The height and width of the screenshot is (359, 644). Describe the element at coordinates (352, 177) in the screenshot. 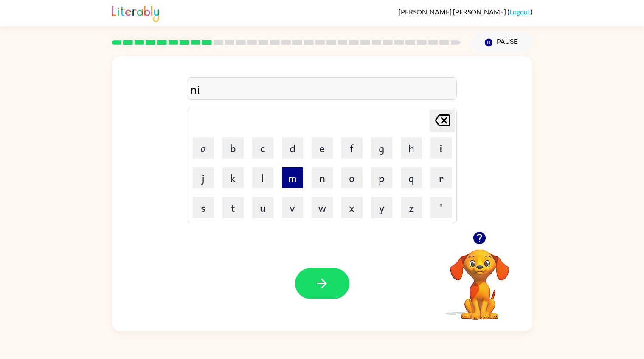

I see `button: o` at that location.